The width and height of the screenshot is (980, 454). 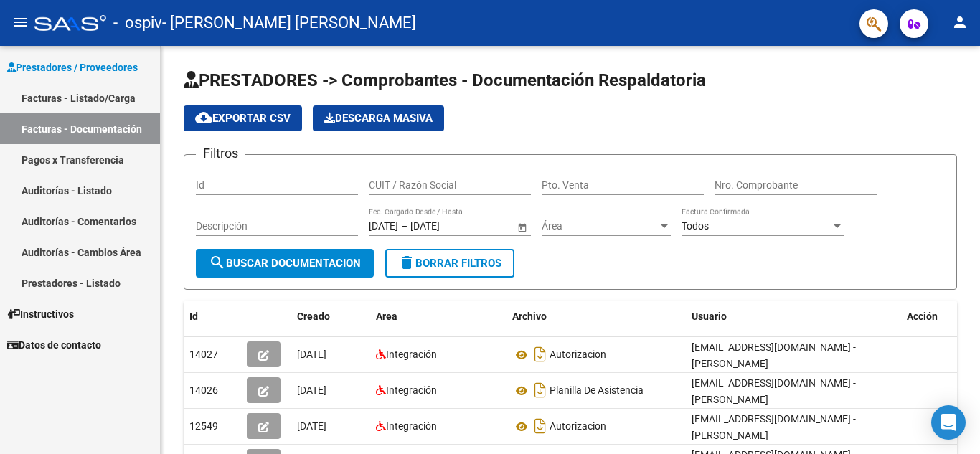 What do you see at coordinates (20, 22) in the screenshot?
I see `mat-icon: menu` at bounding box center [20, 22].